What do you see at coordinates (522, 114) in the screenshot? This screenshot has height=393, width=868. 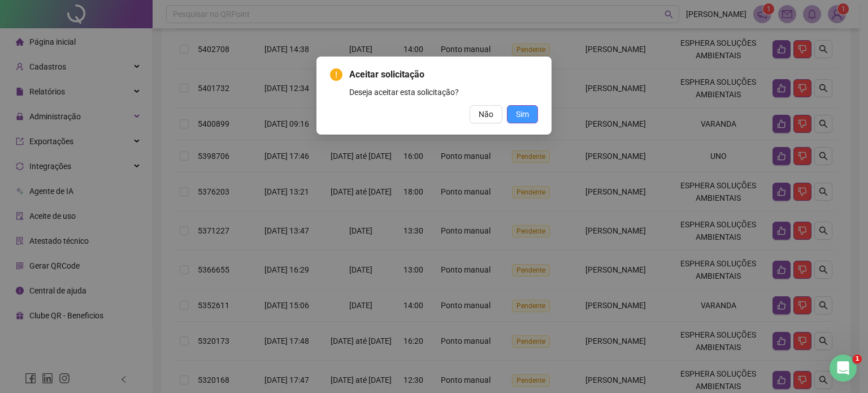 I see `span: Sim` at bounding box center [522, 114].